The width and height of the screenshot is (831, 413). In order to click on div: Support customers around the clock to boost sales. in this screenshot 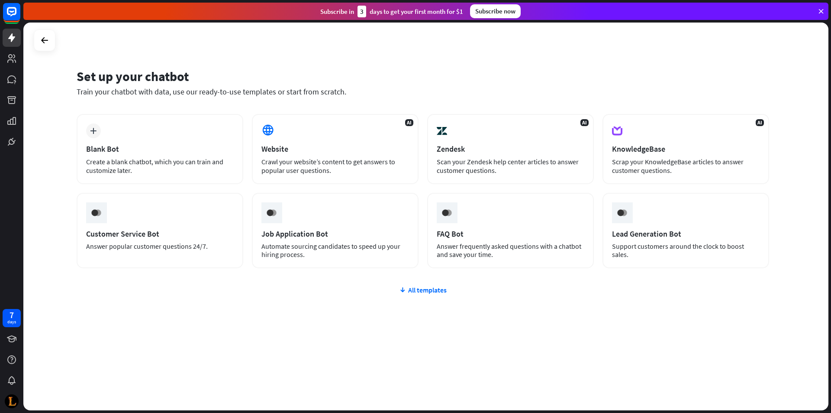, I will do `click(686, 250)`.